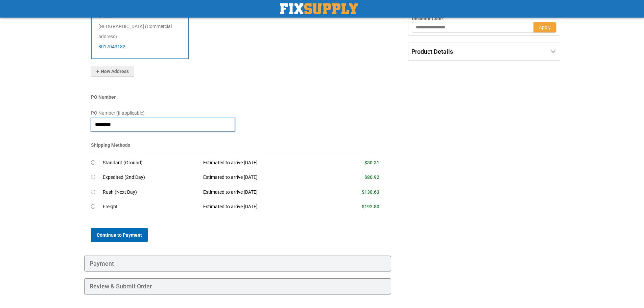 The image size is (644, 308). Describe the element at coordinates (237, 147) in the screenshot. I see `div: Shipping Methods` at that location.